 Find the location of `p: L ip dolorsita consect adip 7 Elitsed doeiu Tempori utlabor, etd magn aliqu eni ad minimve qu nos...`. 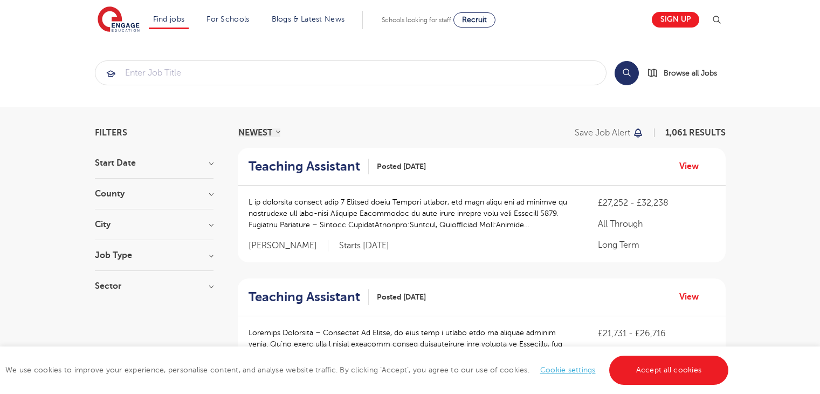

p: L ip dolorsita consect adip 7 Elitsed doeiu Tempori utlabor, etd magn aliqu eni ad minimve qu nos... is located at coordinates (413, 213).